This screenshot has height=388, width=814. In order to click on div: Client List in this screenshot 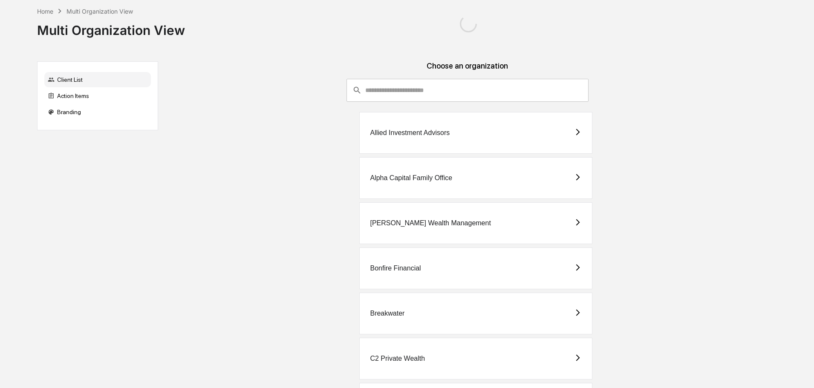, I will do `click(98, 80)`.